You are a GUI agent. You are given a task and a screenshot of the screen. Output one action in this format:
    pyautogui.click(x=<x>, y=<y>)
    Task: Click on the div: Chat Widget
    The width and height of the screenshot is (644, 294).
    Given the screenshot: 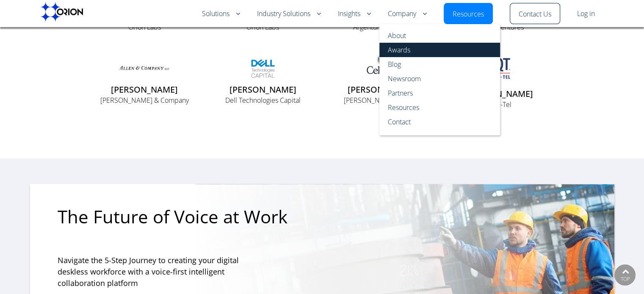 What is the action you would take?
    pyautogui.click(x=623, y=273)
    